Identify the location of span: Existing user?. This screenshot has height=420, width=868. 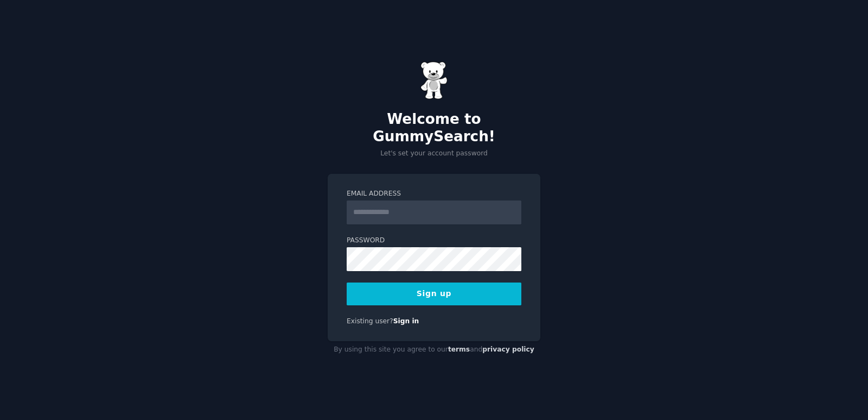
(370, 321).